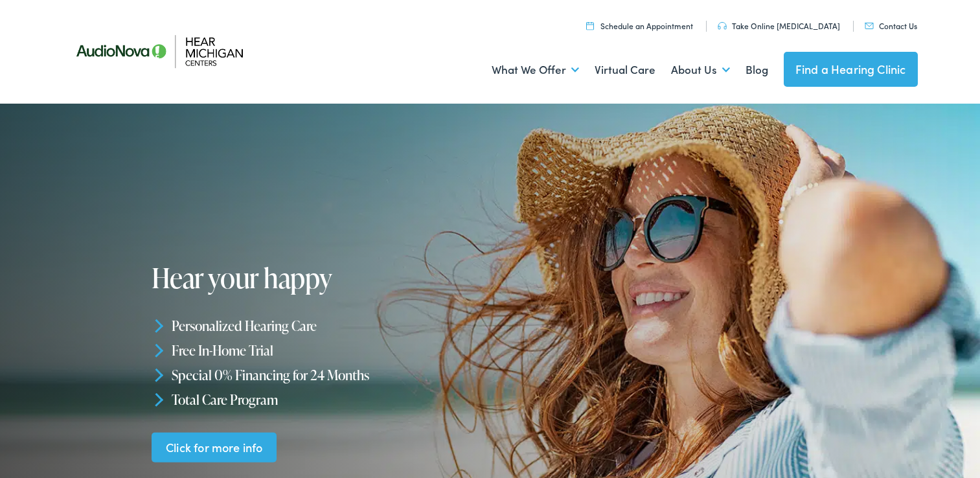 The width and height of the screenshot is (980, 478). Describe the element at coordinates (323, 278) in the screenshot. I see `h1: Hear your happy` at that location.